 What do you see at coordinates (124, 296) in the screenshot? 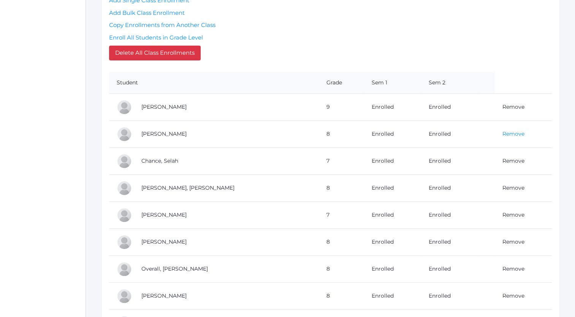
I see `div: Olivia Puha` at bounding box center [124, 296].